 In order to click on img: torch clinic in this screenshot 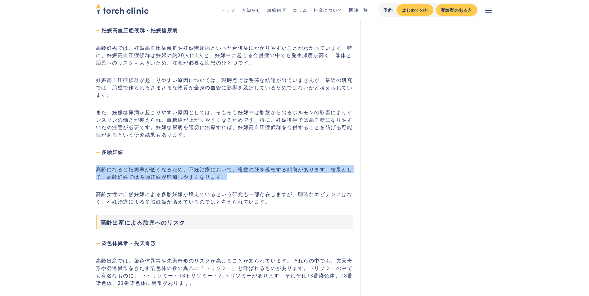, I will do `click(122, 9)`.